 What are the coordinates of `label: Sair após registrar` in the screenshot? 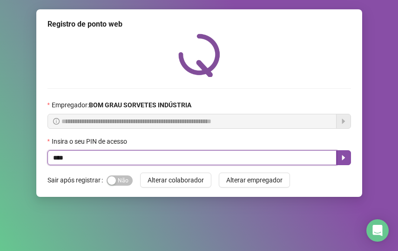 It's located at (77, 180).